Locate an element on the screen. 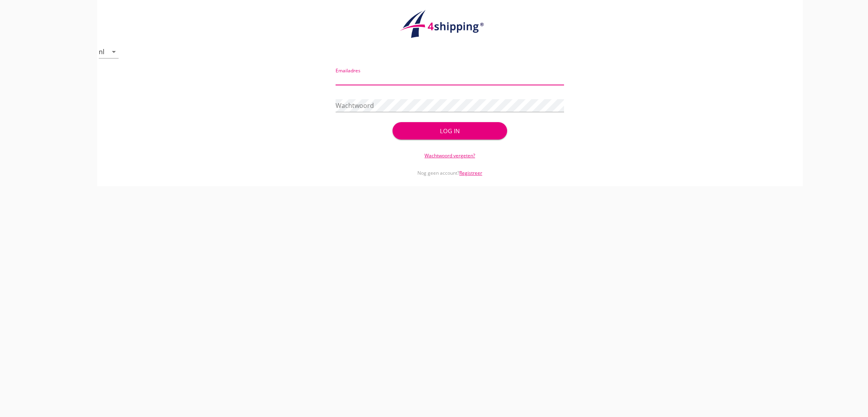 This screenshot has height=417, width=868. div: Log in is located at coordinates (449, 131).